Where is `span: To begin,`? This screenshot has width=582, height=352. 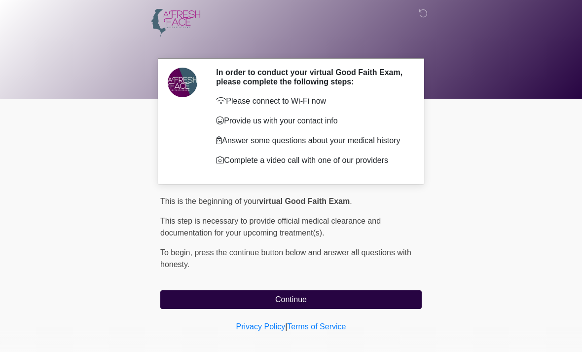 span: To begin, is located at coordinates (177, 252).